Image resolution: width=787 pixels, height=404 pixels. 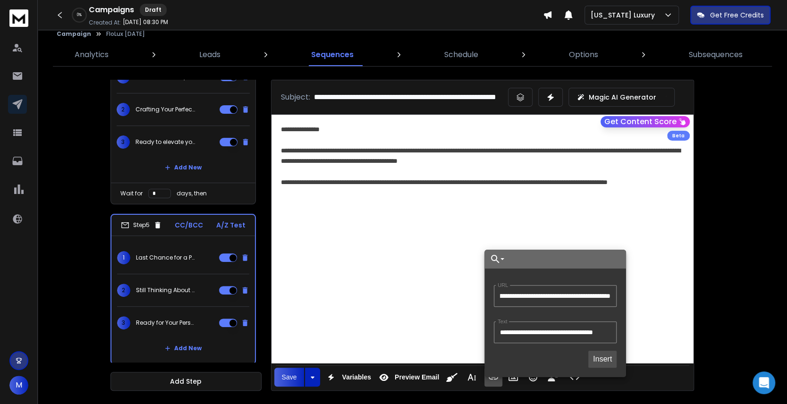 What do you see at coordinates (730, 15) in the screenshot?
I see `button: Get Free Credits` at bounding box center [730, 15].